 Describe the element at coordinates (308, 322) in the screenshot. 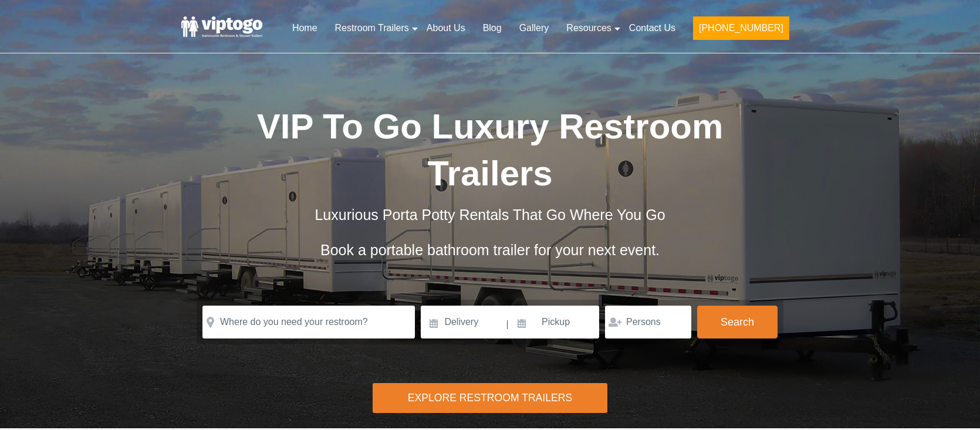

I see `input: Where do you need your restroom?` at that location.